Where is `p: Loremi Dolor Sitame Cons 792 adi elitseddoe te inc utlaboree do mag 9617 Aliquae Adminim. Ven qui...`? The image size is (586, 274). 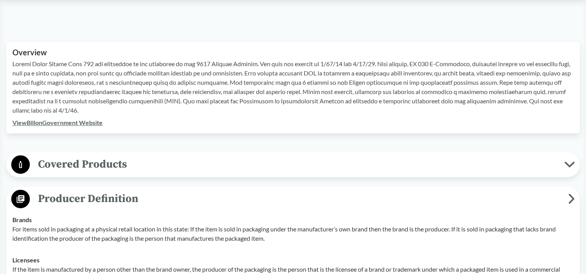 p: Loremi Dolor Sitame Cons 792 adi elitseddoe te inc utlaboree do mag 9617 Aliquae Adminim. Ven qui... is located at coordinates (293, 87).